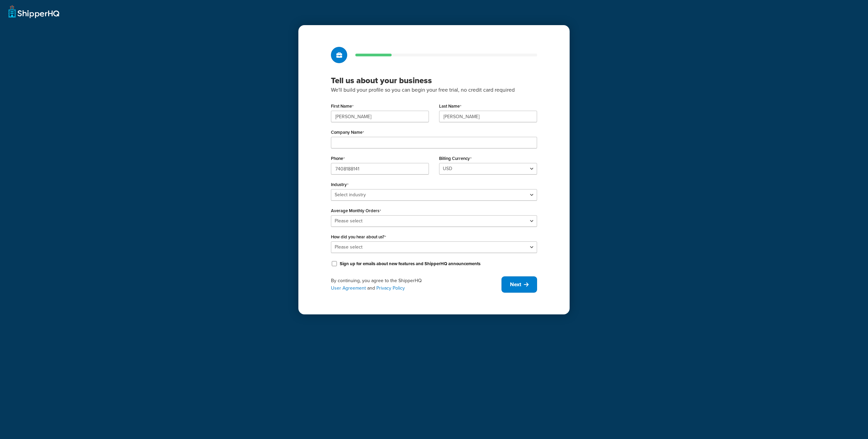 The image size is (868, 439). What do you see at coordinates (434, 80) in the screenshot?
I see `h3: Tell us about your business` at bounding box center [434, 80].